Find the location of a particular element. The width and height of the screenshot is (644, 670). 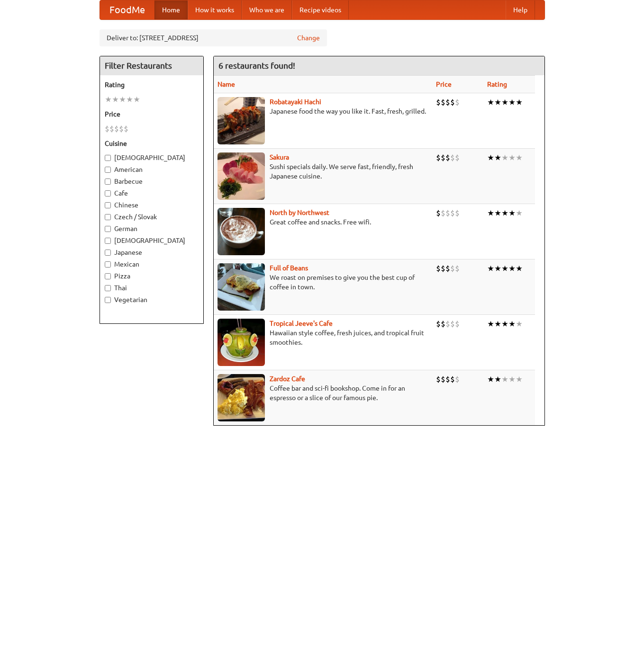

img: robatayaki.jpg is located at coordinates (241, 121).